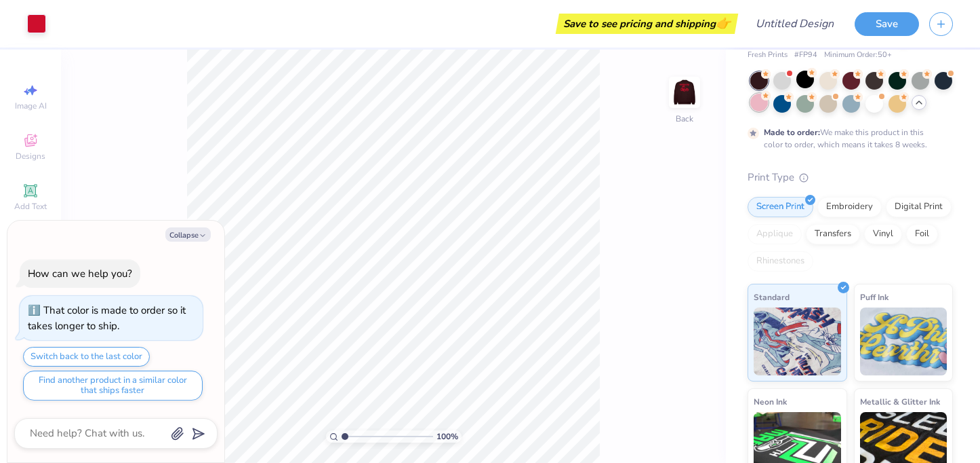 This screenshot has width=980, height=463. Describe the element at coordinates (792, 133) in the screenshot. I see `strong: Made to order:` at that location.